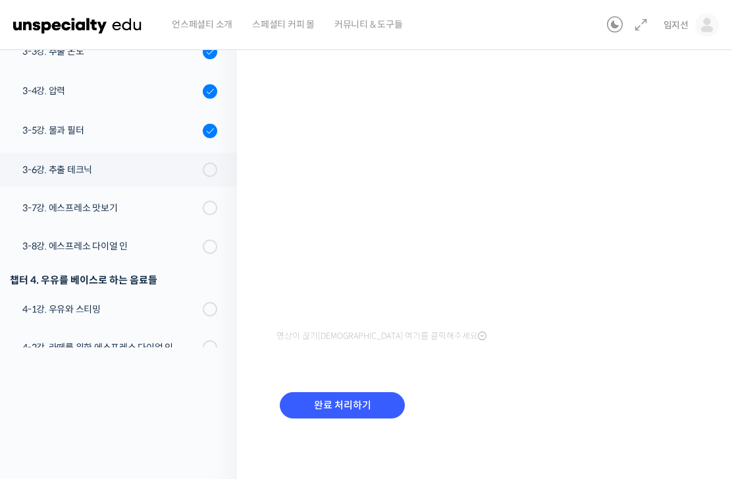 The width and height of the screenshot is (732, 479). What do you see at coordinates (342, 405) in the screenshot?
I see `input: 완료 처리하기` at bounding box center [342, 405].